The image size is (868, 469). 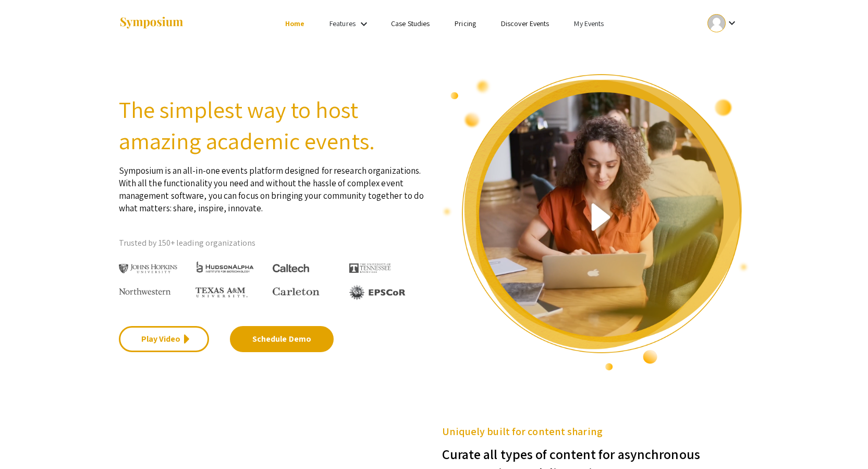 What do you see at coordinates (589, 24) in the screenshot?
I see `a: My Events` at bounding box center [589, 24].